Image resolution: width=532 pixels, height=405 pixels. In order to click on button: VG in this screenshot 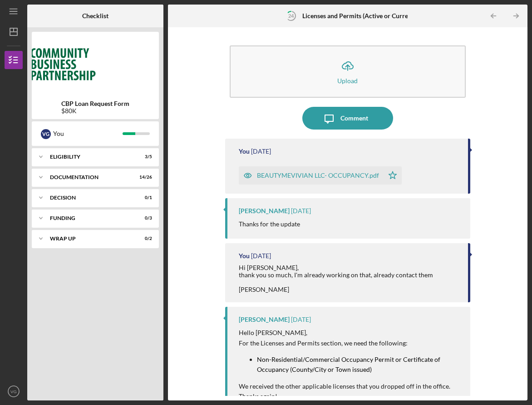, I will do `click(14, 391)`.